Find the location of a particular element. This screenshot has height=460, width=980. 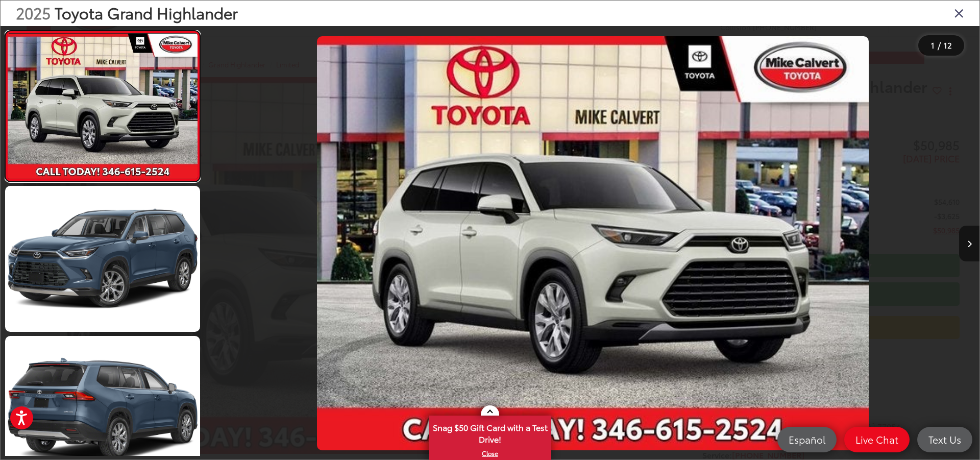

span: Live Chat is located at coordinates (878, 439).